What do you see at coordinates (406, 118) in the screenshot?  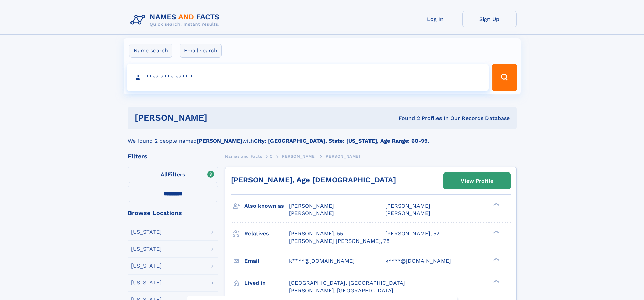 I see `div: Found 2 Profiles In Our Records Database` at bounding box center [406, 118].